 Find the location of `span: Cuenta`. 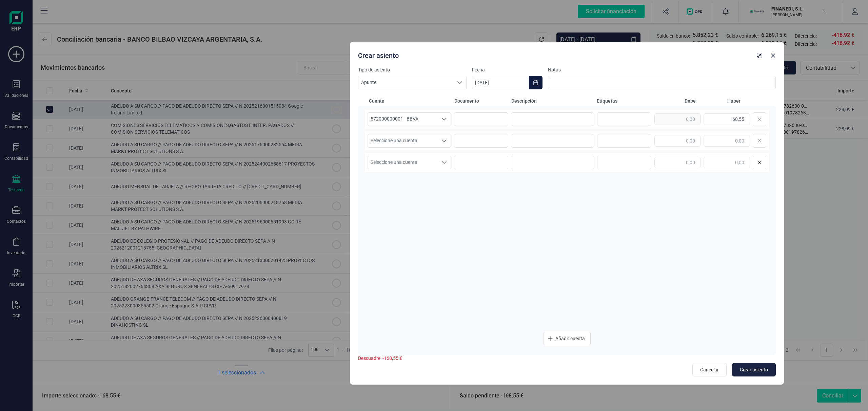

span: Cuenta is located at coordinates (410, 101).